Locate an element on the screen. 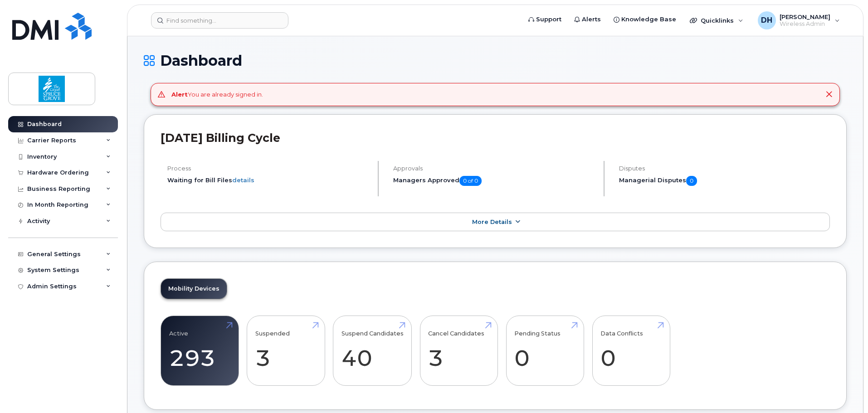  a: Data Conflicts 0 is located at coordinates (631, 351).